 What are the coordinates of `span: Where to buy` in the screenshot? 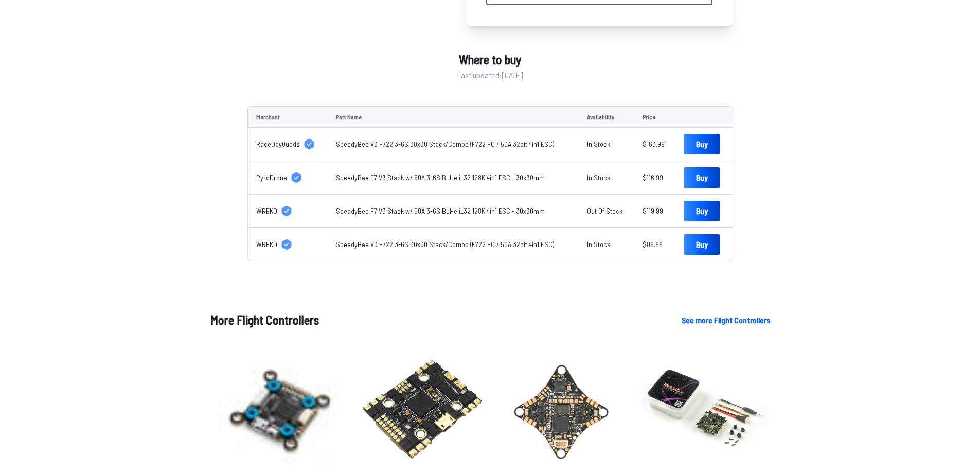 It's located at (490, 60).